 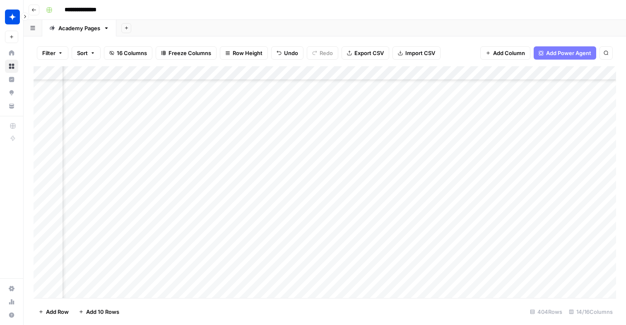 What do you see at coordinates (12, 17) in the screenshot?
I see `img: Wiz Logo` at bounding box center [12, 17].